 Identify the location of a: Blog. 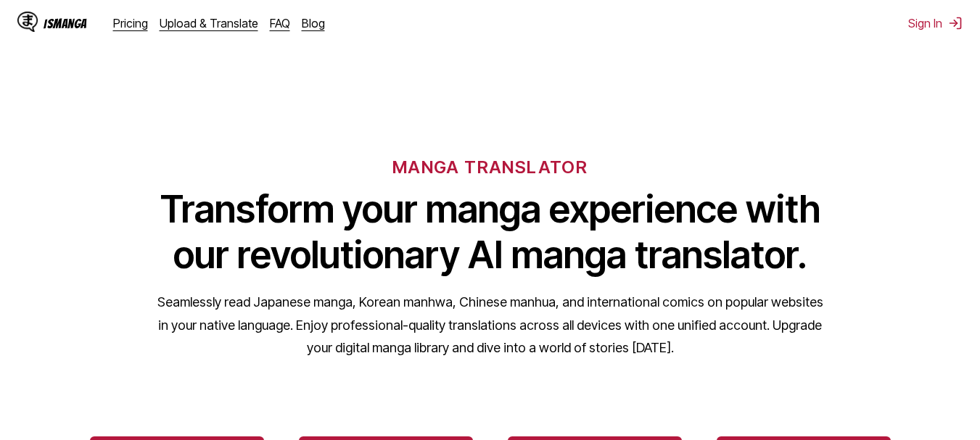
(313, 23).